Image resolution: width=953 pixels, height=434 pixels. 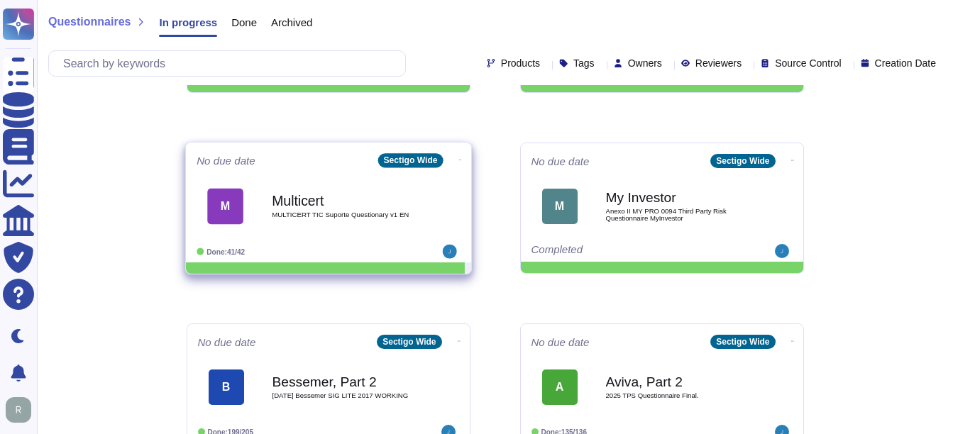 I want to click on span: Questionnaires, so click(x=89, y=22).